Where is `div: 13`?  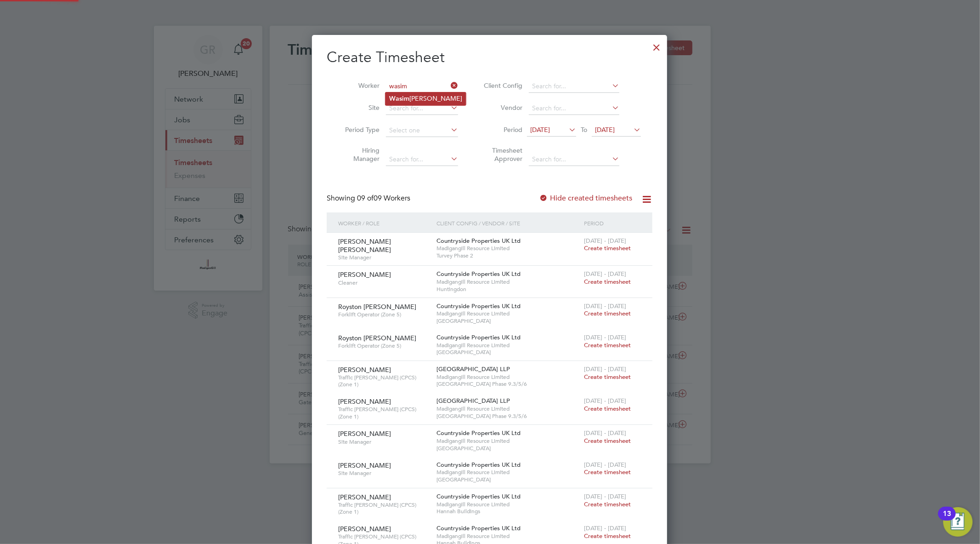
div: 13 is located at coordinates (947, 519).